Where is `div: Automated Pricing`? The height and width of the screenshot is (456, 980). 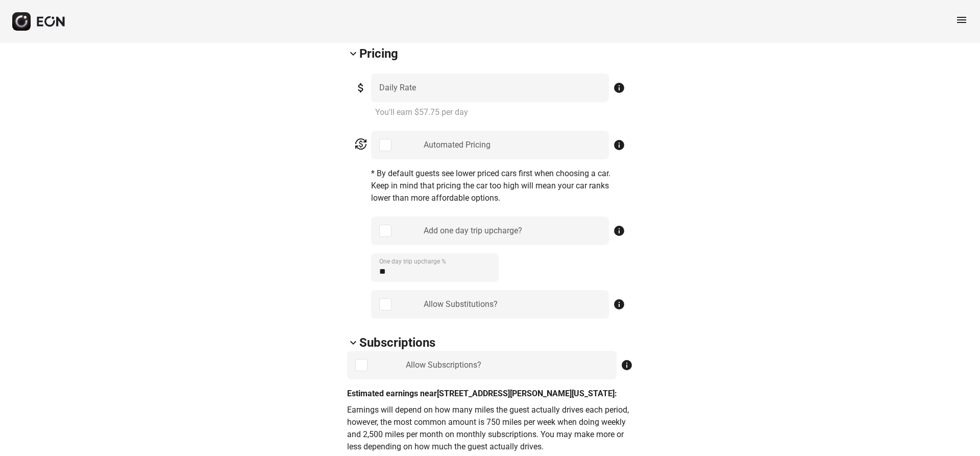 div: Automated Pricing is located at coordinates (457, 145).